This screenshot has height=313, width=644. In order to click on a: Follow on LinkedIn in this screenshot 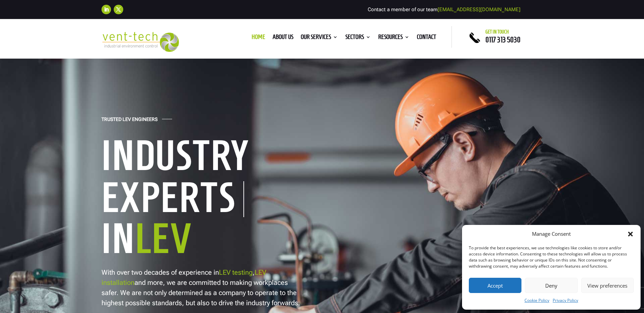, I will do `click(106, 10)`.